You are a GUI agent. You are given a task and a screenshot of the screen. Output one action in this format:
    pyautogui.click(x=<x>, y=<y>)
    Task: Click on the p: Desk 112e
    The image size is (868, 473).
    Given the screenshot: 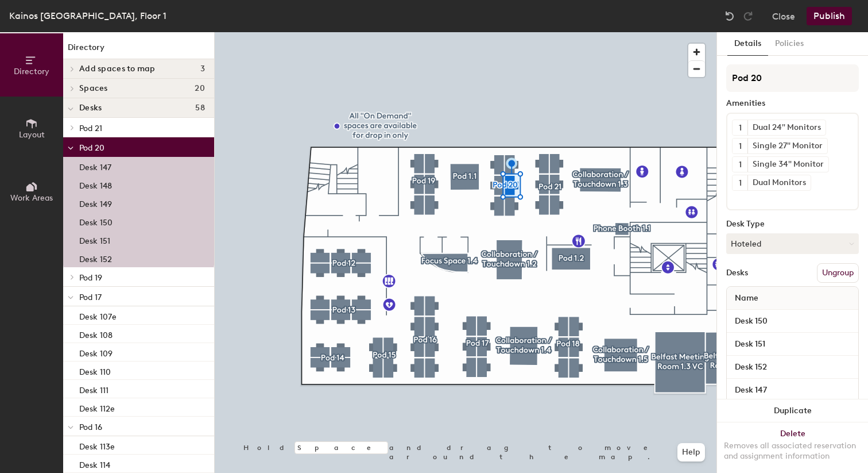 What is the action you would take?
    pyautogui.click(x=97, y=406)
    